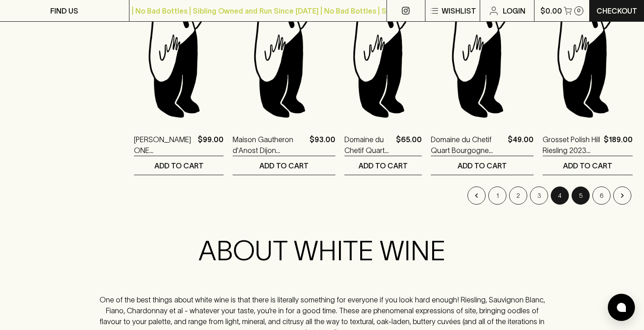 This screenshot has width=644, height=330. What do you see at coordinates (518, 196) in the screenshot?
I see `button: Go to page 2` at bounding box center [518, 196].